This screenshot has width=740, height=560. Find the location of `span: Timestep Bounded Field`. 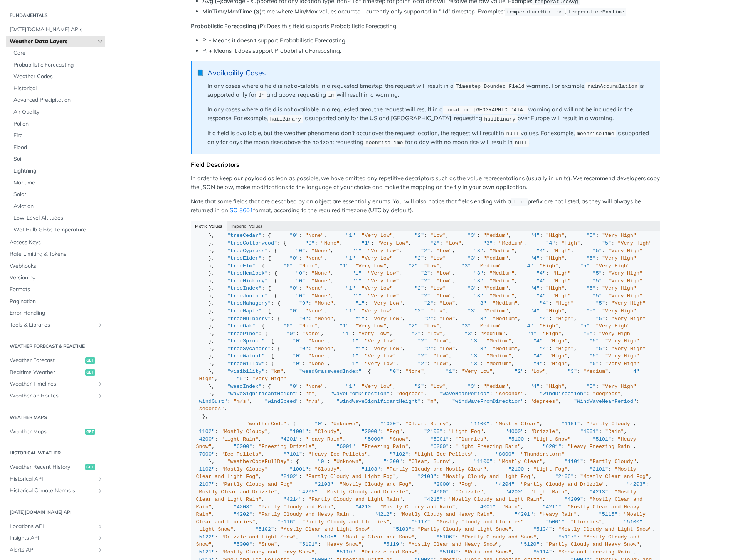

span: Timestep Bounded Field is located at coordinates (490, 86).